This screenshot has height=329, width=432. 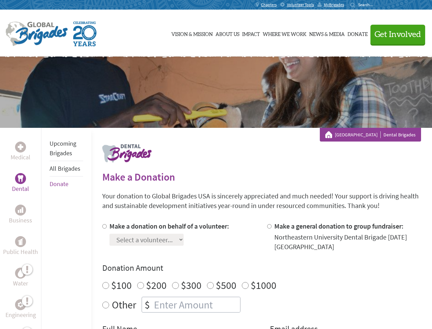 What do you see at coordinates (334, 5) in the screenshot?
I see `span: MyBrigades` at bounding box center [334, 5].